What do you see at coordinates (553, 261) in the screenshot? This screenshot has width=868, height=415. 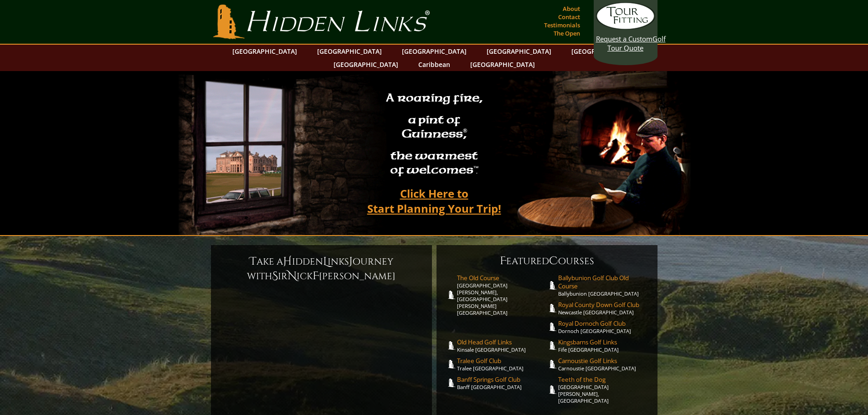 I see `span: C` at bounding box center [553, 261].